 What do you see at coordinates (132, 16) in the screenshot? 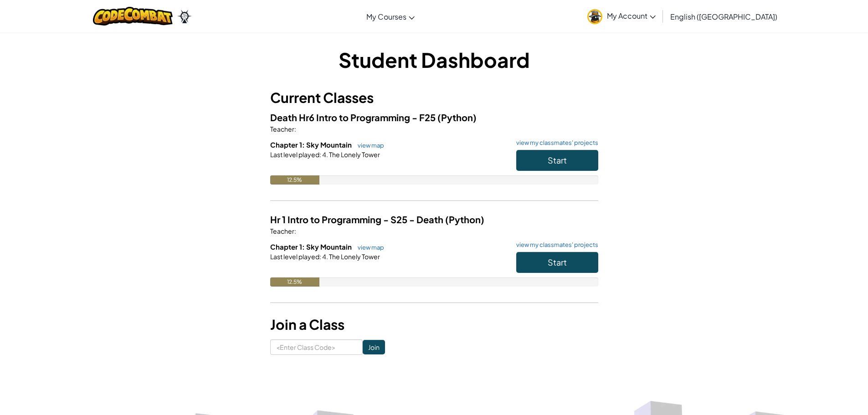
I see `img: CodeCombat logo` at bounding box center [132, 16].